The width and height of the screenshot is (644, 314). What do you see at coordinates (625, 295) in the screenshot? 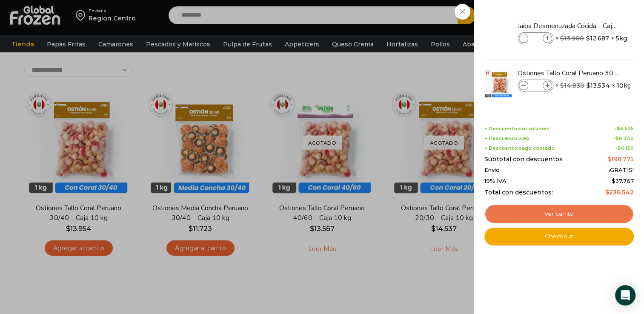
I see `div: Open Intercom Messenger` at bounding box center [625, 295].